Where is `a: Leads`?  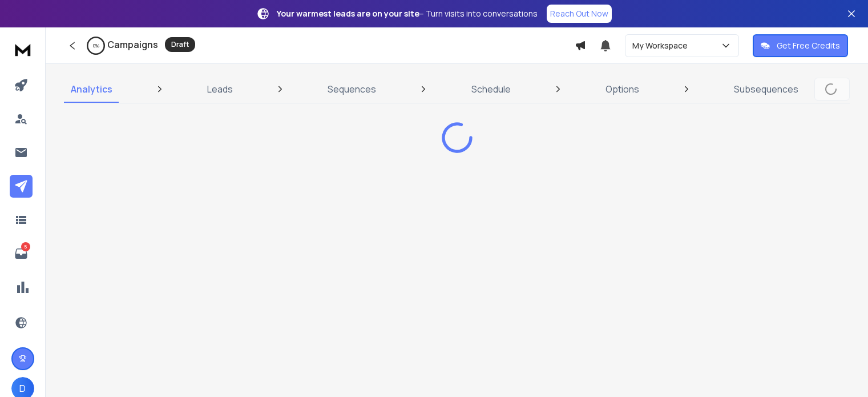 a: Leads is located at coordinates (220, 89).